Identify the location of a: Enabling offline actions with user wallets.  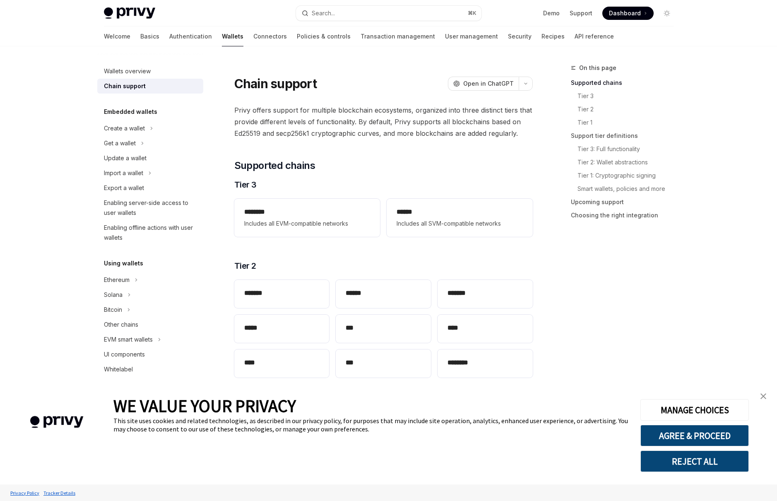
(150, 233).